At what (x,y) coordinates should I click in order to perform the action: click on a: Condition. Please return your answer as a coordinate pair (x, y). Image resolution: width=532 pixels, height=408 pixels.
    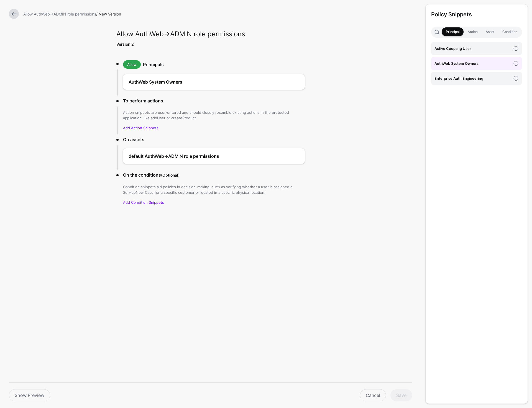
    Looking at the image, I should click on (510, 32).